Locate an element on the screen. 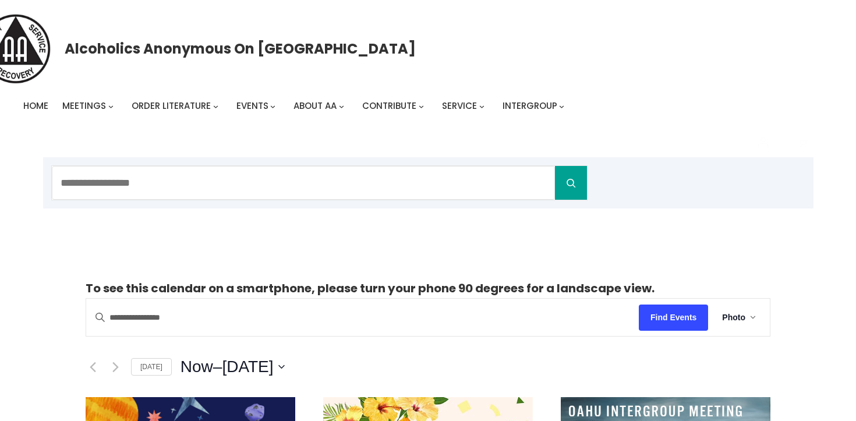  a: Events is located at coordinates (252, 106).